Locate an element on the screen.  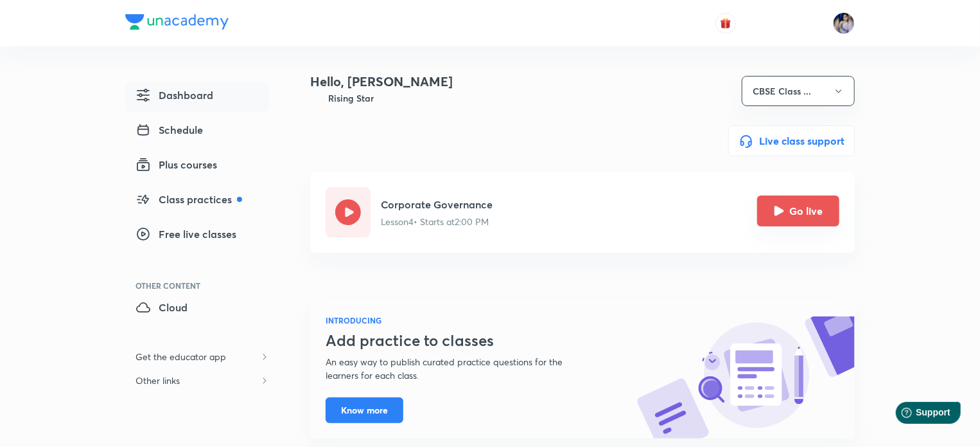
img: Company Logo is located at coordinates (177, 22).